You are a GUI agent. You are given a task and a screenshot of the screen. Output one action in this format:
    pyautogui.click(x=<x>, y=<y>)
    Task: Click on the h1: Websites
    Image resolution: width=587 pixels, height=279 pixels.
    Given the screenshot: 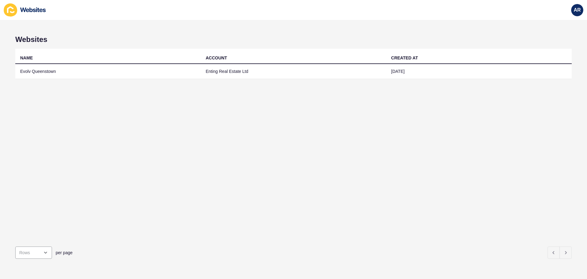 What is the action you would take?
    pyautogui.click(x=294, y=39)
    